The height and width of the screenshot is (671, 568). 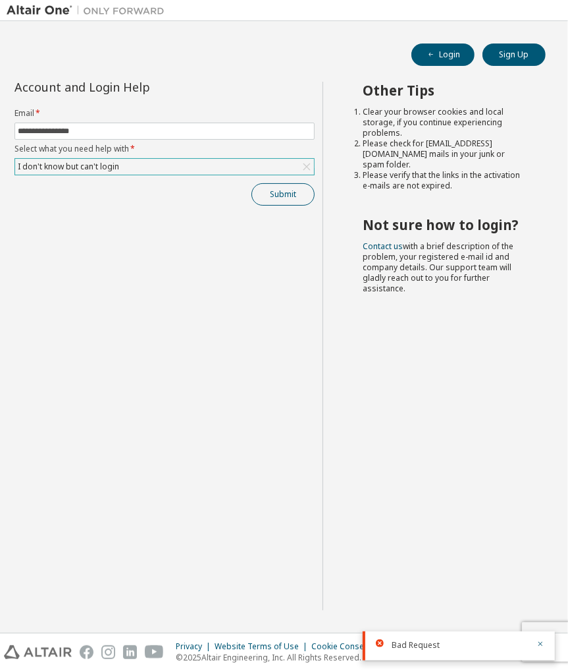 What do you see at coordinates (86, 651) in the screenshot?
I see `img: facebook.svg` at bounding box center [86, 651].